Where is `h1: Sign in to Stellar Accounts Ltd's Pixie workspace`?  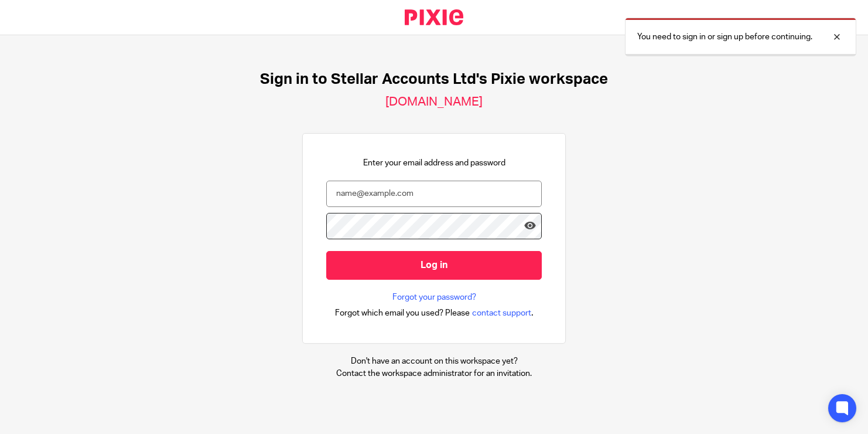
h1: Sign in to Stellar Accounts Ltd's Pixie workspace is located at coordinates (434, 79).